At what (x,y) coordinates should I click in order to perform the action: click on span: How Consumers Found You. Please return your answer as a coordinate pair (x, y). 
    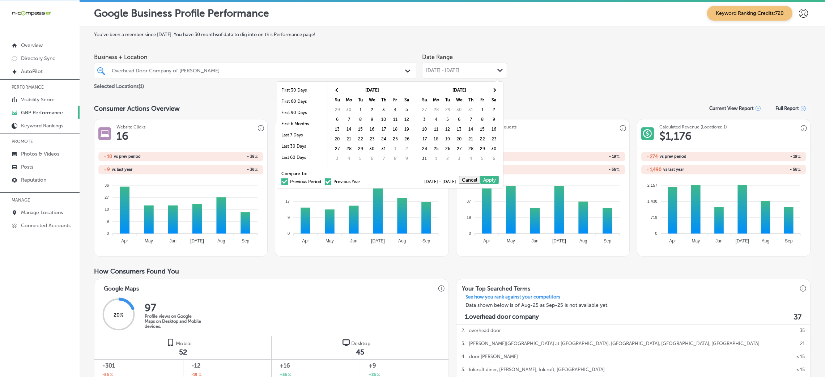
    Looking at the image, I should click on (136, 271).